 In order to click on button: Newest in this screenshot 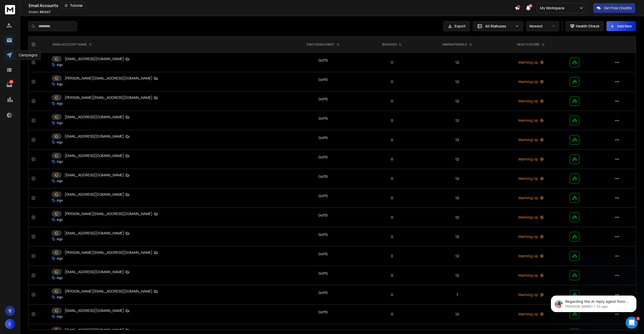, I will do `click(542, 26)`.